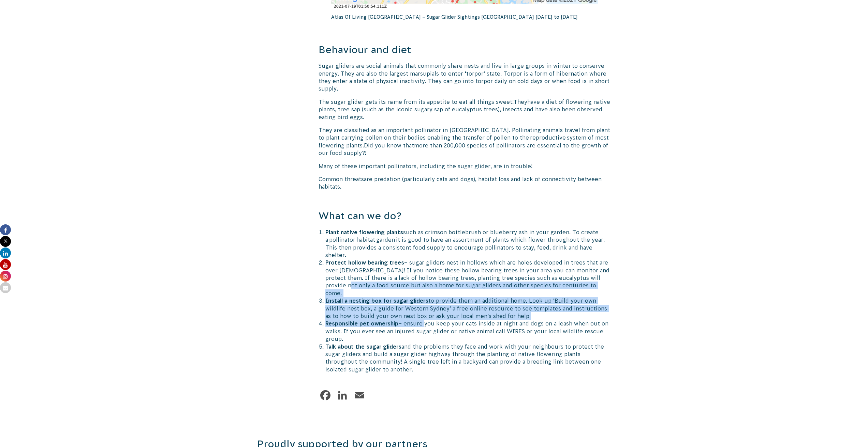 The height and width of the screenshot is (447, 868). I want to click on span: Did you know that, so click(389, 145).